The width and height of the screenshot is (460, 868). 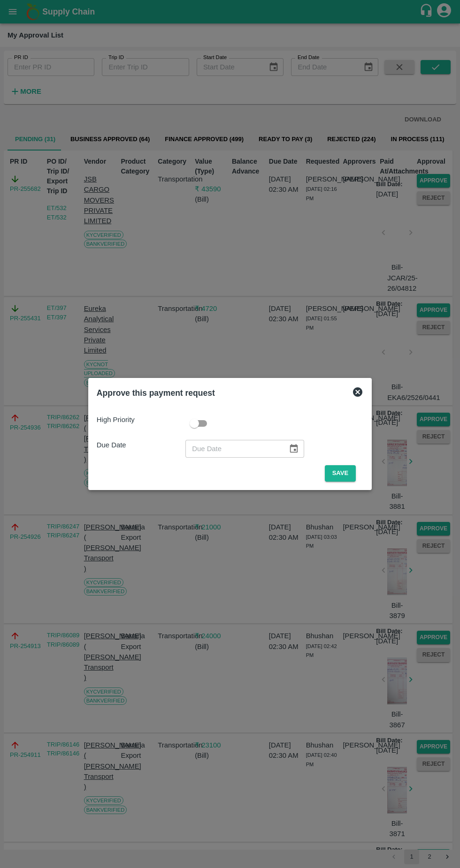 I want to click on p: Due Date, so click(x=141, y=445).